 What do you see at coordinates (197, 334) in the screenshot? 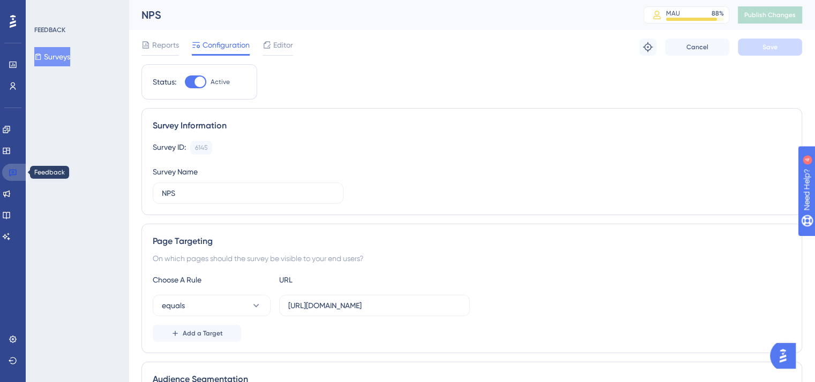
I see `button: Add a Target` at bounding box center [197, 334].